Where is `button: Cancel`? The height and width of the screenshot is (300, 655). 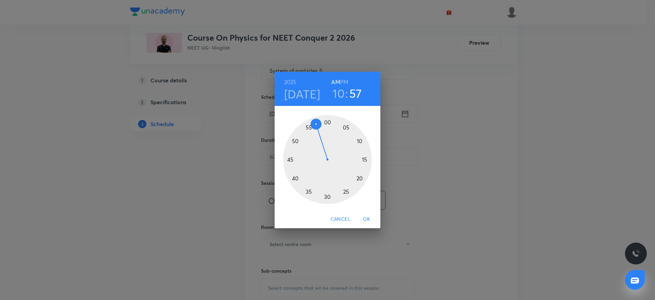
button: Cancel is located at coordinates (341, 219).